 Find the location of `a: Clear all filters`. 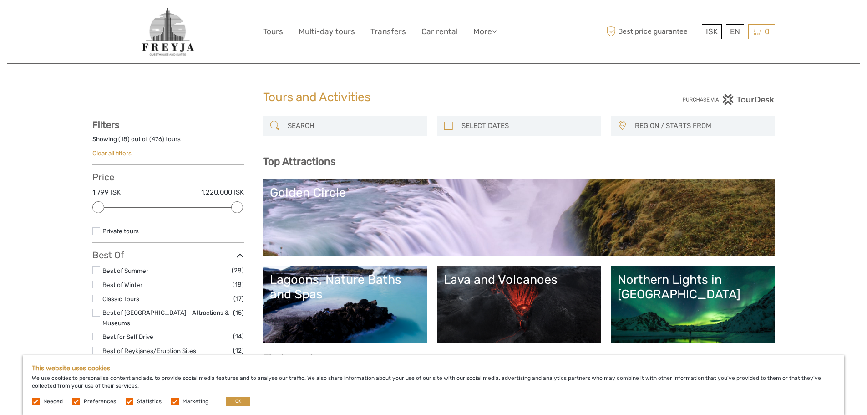

a: Clear all filters is located at coordinates (112, 153).